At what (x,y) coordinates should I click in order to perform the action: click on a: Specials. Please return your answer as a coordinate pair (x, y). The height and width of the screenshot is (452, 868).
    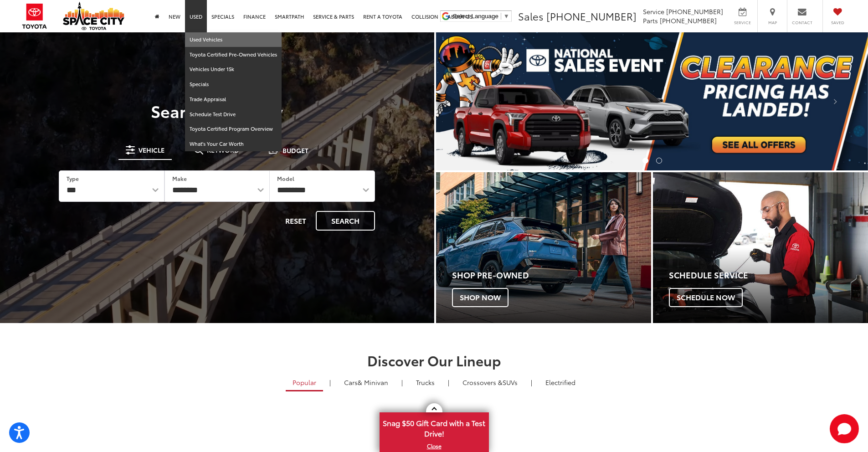
    Looking at the image, I should click on (234, 85).